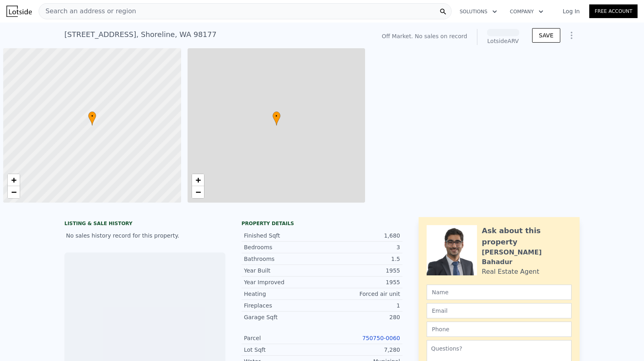  I want to click on div: No sales history record for this property., so click(145, 236).